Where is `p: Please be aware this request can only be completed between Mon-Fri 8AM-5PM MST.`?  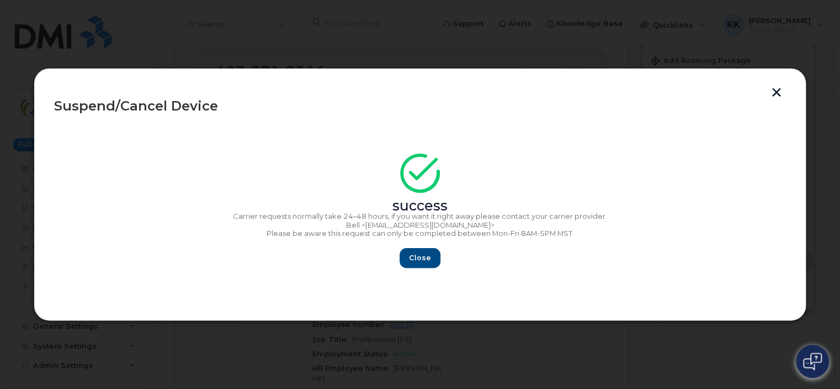
p: Please be aware this request can only be completed between Mon-Fri 8AM-5PM MST. is located at coordinates (420, 233).